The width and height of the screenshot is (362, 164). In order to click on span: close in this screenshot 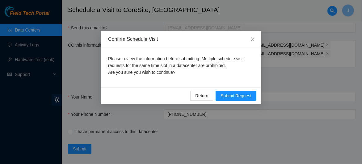, I will do `click(252, 39)`.